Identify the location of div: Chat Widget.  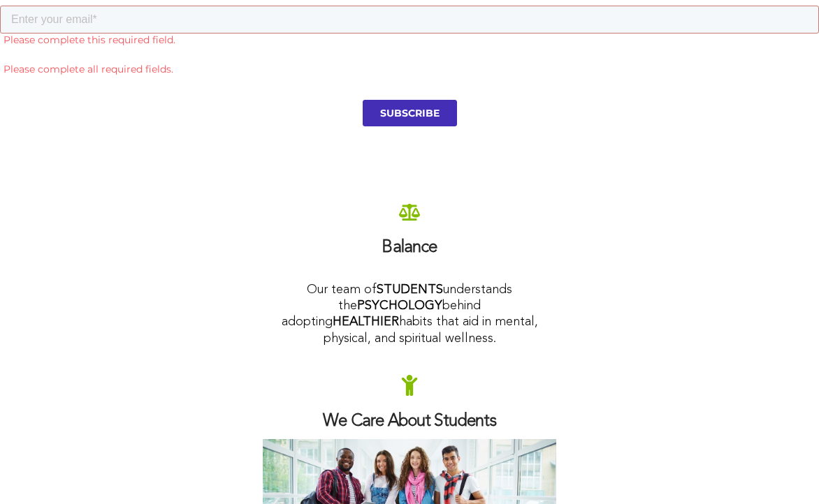
(784, 471).